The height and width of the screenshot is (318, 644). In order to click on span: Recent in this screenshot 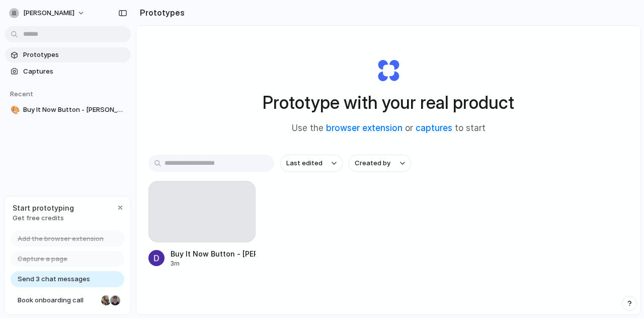, I will do `click(22, 94)`.